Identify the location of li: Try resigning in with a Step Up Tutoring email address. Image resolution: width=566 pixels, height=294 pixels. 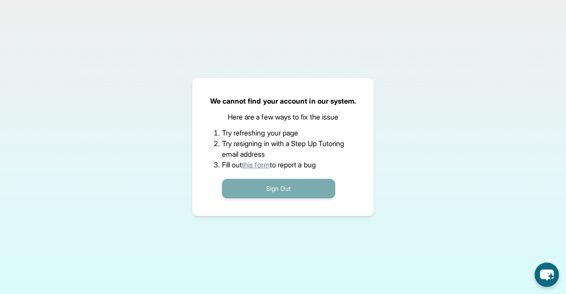
(283, 149).